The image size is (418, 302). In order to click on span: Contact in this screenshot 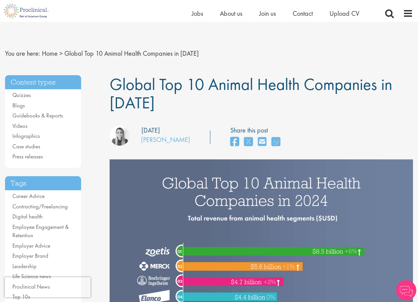, I will do `click(303, 13)`.